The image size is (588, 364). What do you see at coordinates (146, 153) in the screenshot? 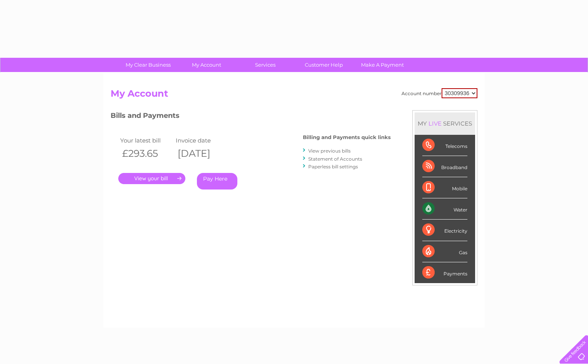
I see `th: £293.65` at bounding box center [146, 153].